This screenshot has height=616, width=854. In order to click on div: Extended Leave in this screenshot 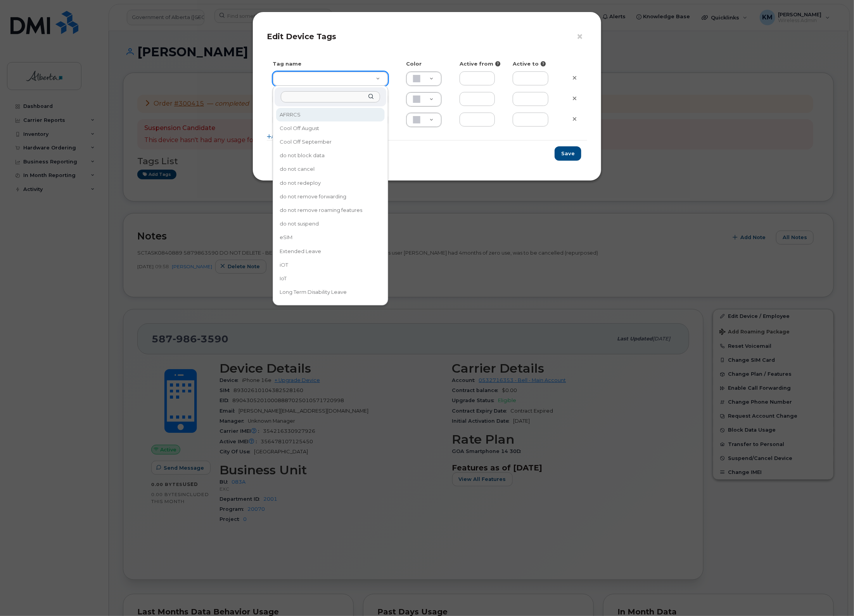, I will do `click(331, 251)`.